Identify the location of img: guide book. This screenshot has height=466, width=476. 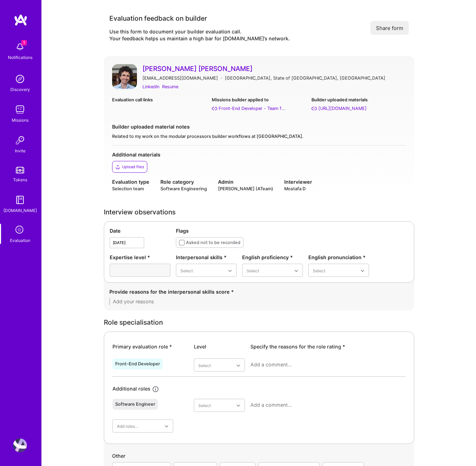
(20, 200).